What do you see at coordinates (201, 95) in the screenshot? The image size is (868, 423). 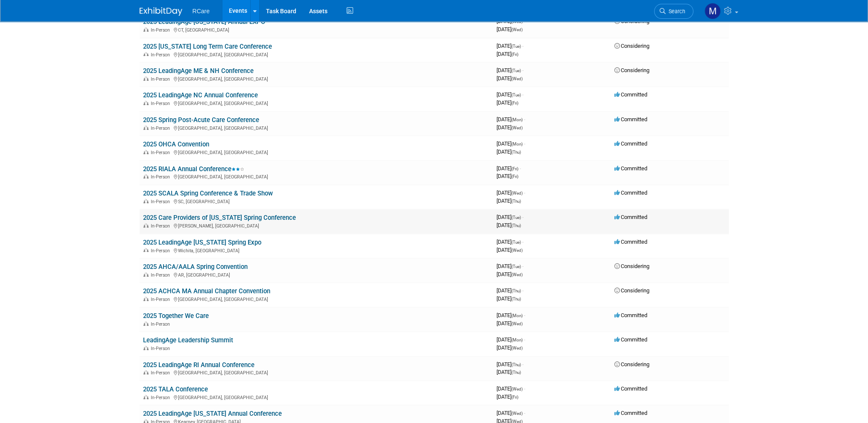 I see `a: 2025 LeadingAge NC Annual Conference` at bounding box center [201, 95].